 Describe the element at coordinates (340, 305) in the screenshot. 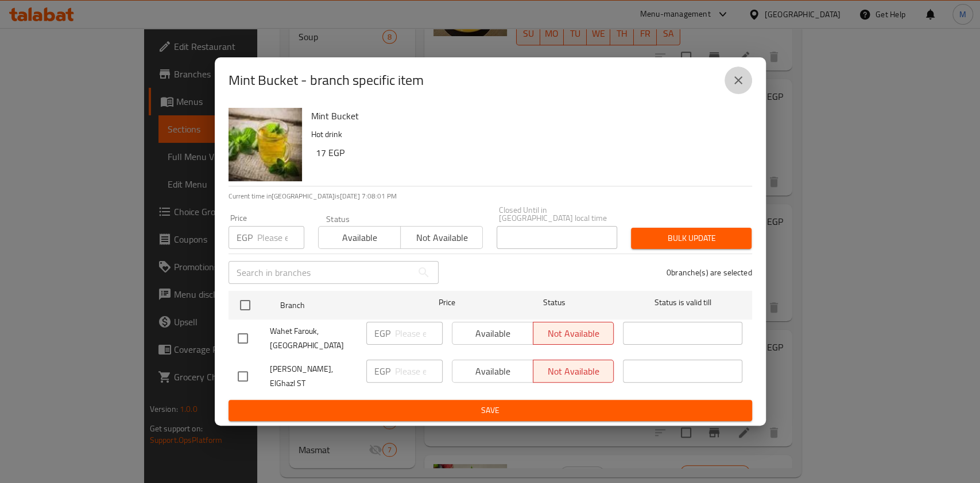

I see `span: Branch` at that location.